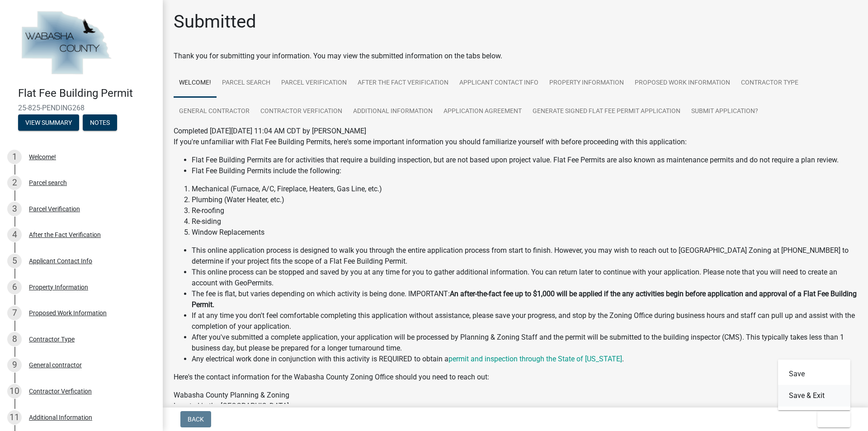 This screenshot has width=868, height=431. I want to click on li: Flat Fee Building Permits include the following:, so click(525, 171).